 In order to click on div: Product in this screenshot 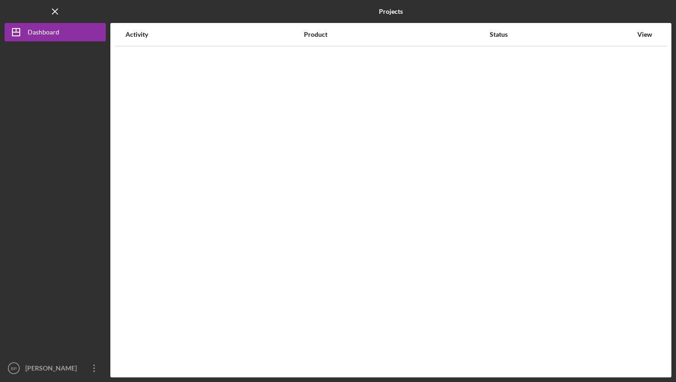, I will do `click(396, 34)`.